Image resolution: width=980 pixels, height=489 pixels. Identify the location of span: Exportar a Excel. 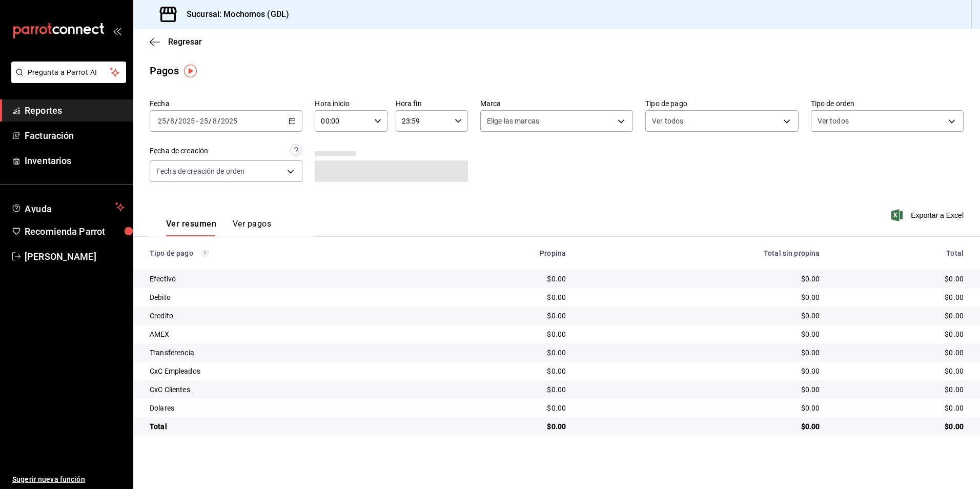
(928, 215).